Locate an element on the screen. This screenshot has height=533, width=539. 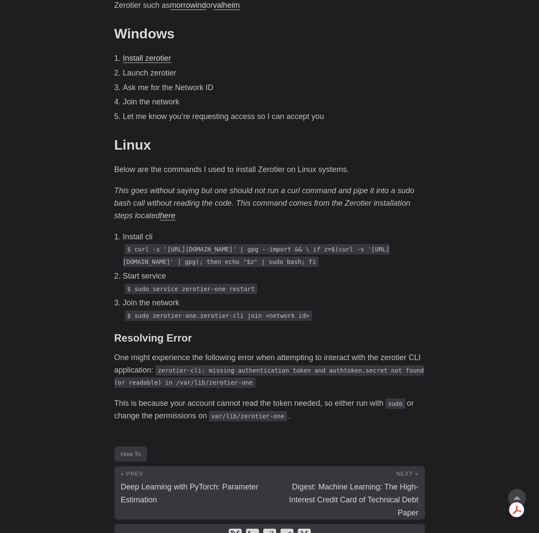
li: Join the network is located at coordinates (274, 102).